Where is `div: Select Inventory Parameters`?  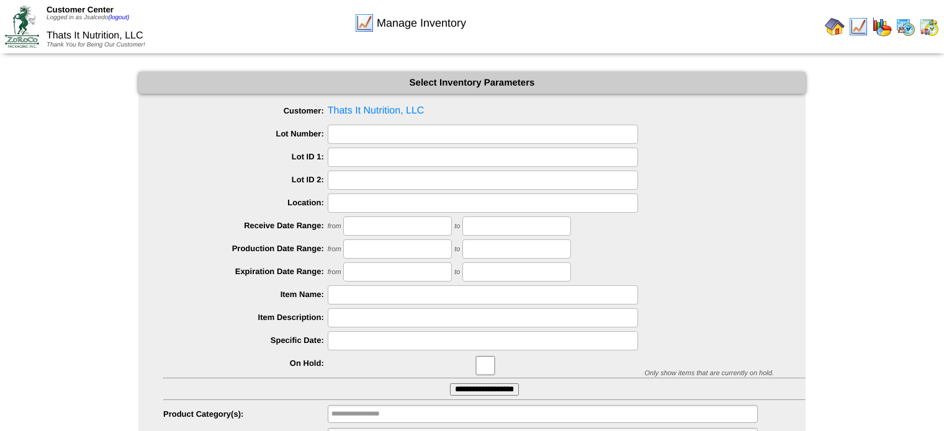 div: Select Inventory Parameters is located at coordinates (472, 83).